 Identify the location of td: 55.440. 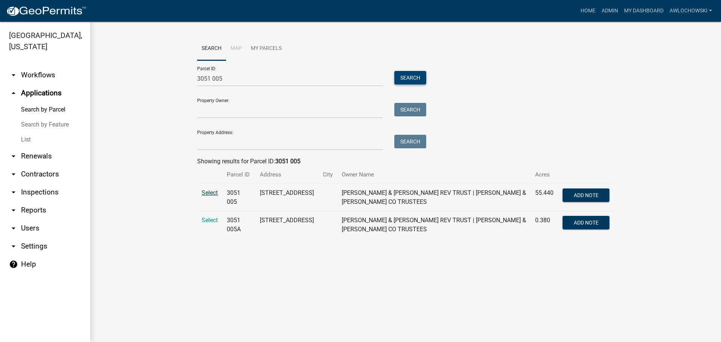
(544, 198).